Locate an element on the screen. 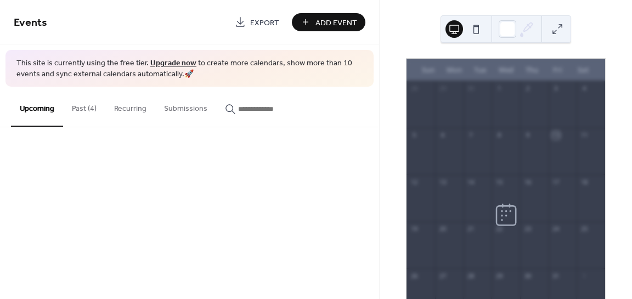 The height and width of the screenshot is (299, 632). div: 18 is located at coordinates (584, 182).